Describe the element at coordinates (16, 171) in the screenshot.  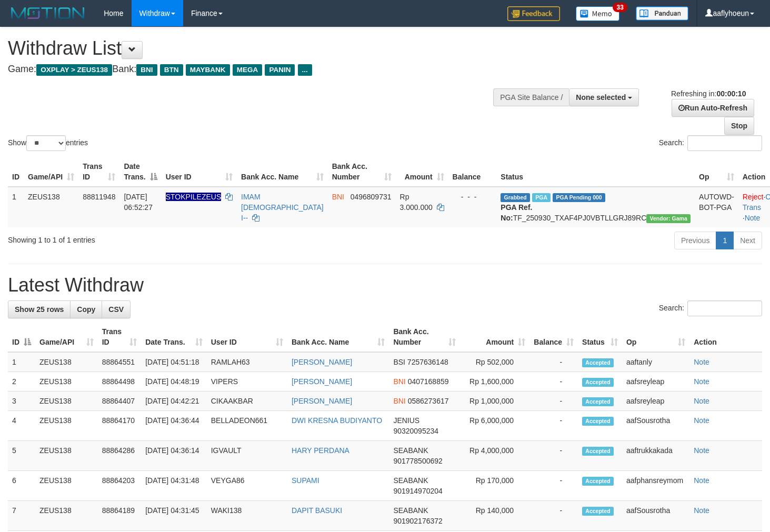
I see `th: ID` at that location.